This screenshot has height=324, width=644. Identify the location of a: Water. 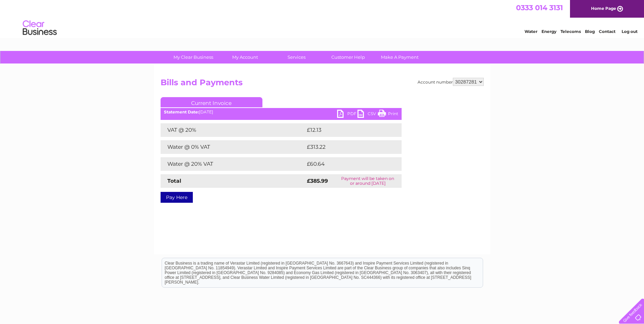
(531, 31).